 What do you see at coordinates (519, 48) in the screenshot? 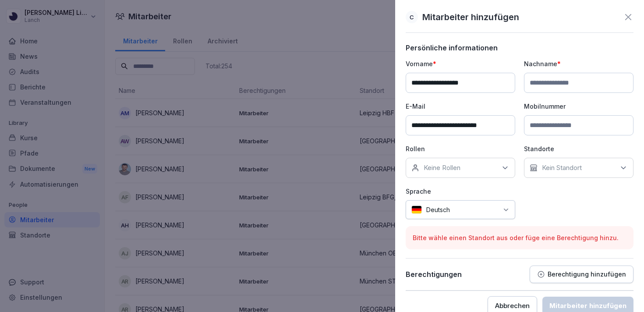
I see `p: Persönliche informationen` at bounding box center [519, 48].